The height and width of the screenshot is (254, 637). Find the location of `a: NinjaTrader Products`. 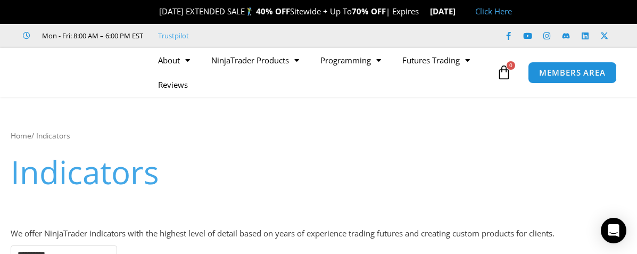

a: NinjaTrader Products is located at coordinates (255, 60).